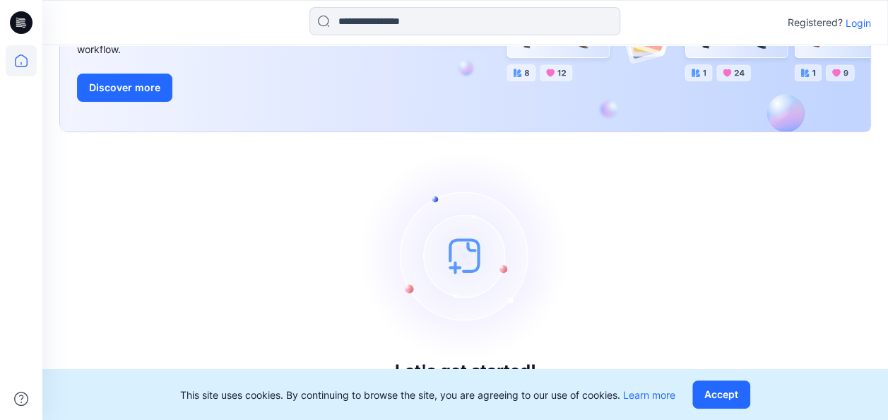 The image size is (888, 420). Describe the element at coordinates (858, 23) in the screenshot. I see `p: Login` at that location.